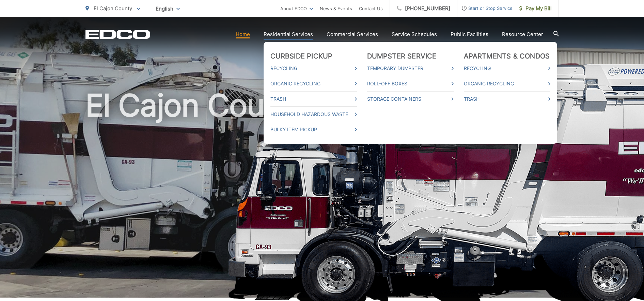  Describe the element at coordinates (314, 114) in the screenshot. I see `a: Household Hazardous Waste` at that location.